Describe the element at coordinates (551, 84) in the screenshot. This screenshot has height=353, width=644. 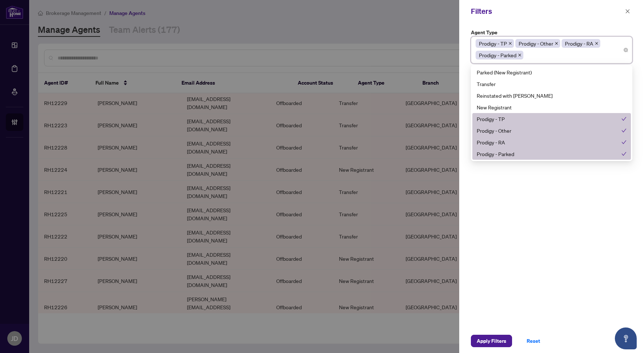
I see `div: Transfer` at that location.